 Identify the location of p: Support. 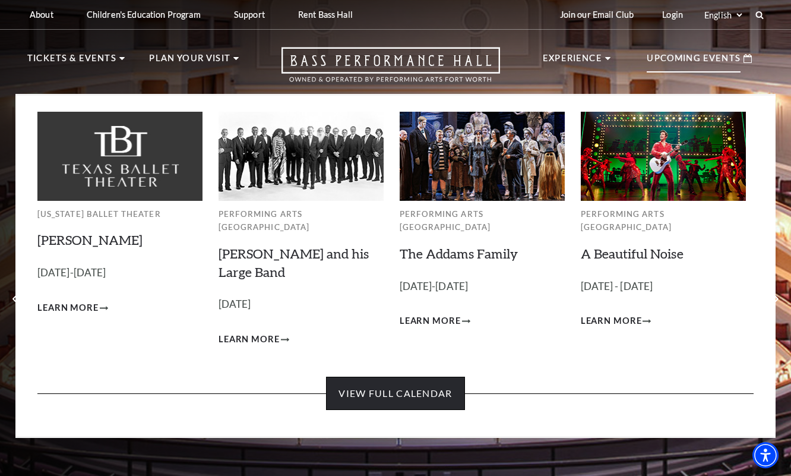
(250, 14).